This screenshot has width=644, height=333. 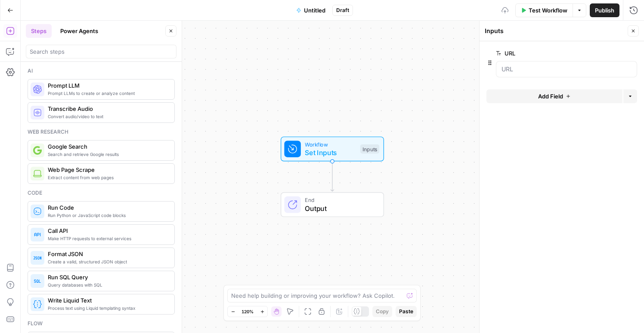 I want to click on span: Prompt LLM, so click(x=108, y=86).